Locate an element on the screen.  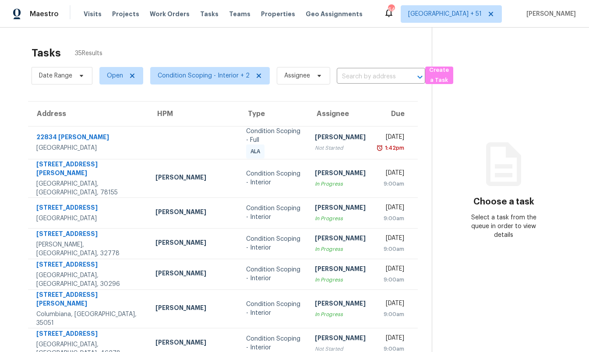
th: Address is located at coordinates (88, 114).